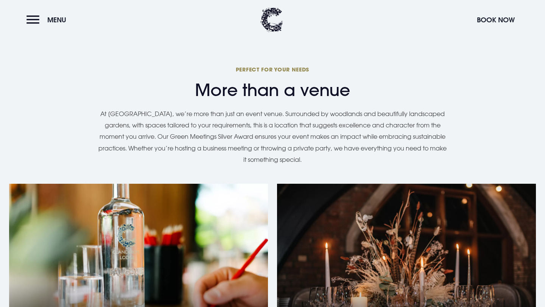 The width and height of the screenshot is (545, 307). I want to click on span: Perfect for your needs, so click(273, 69).